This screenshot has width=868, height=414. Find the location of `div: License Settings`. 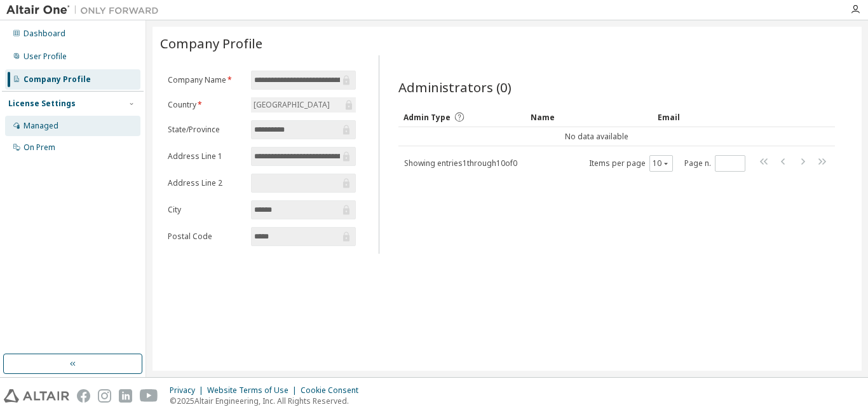

div: License Settings is located at coordinates (42, 104).